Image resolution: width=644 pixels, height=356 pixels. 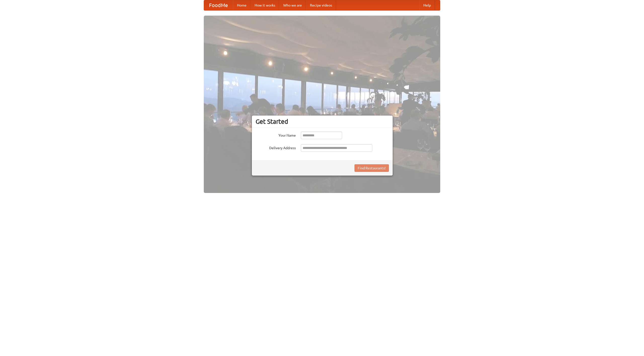 I want to click on a: Home, so click(x=242, y=6).